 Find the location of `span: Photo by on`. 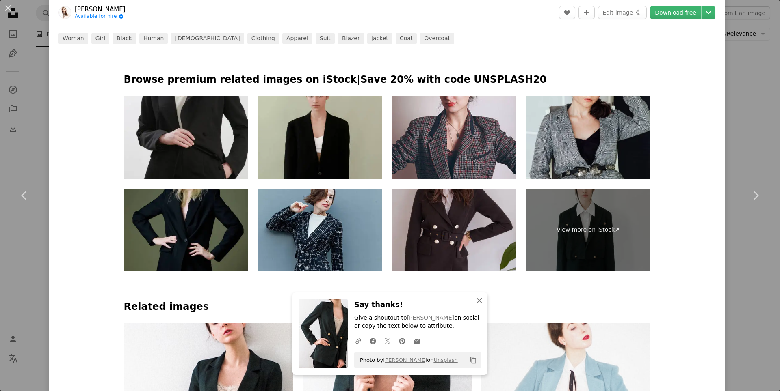

span: Photo by on is located at coordinates (406, 361).